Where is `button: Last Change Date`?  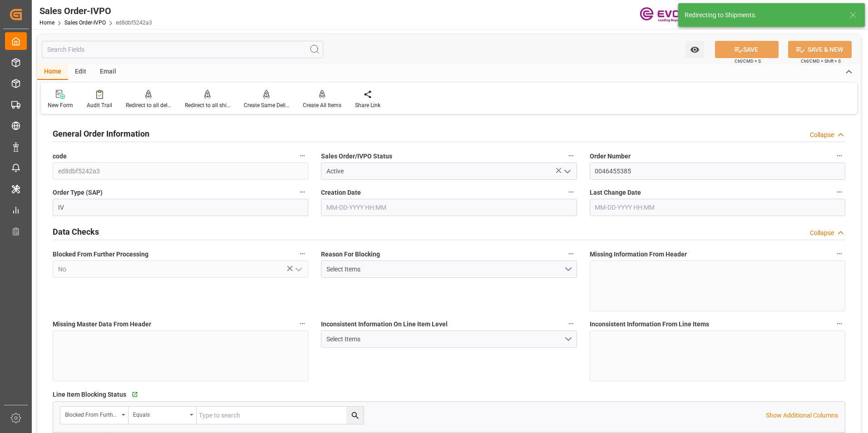
button: Last Change Date is located at coordinates (839, 193).